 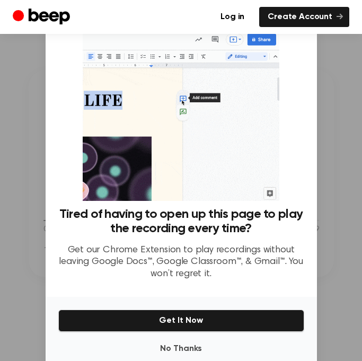 I want to click on button: No Thanks, so click(x=181, y=349).